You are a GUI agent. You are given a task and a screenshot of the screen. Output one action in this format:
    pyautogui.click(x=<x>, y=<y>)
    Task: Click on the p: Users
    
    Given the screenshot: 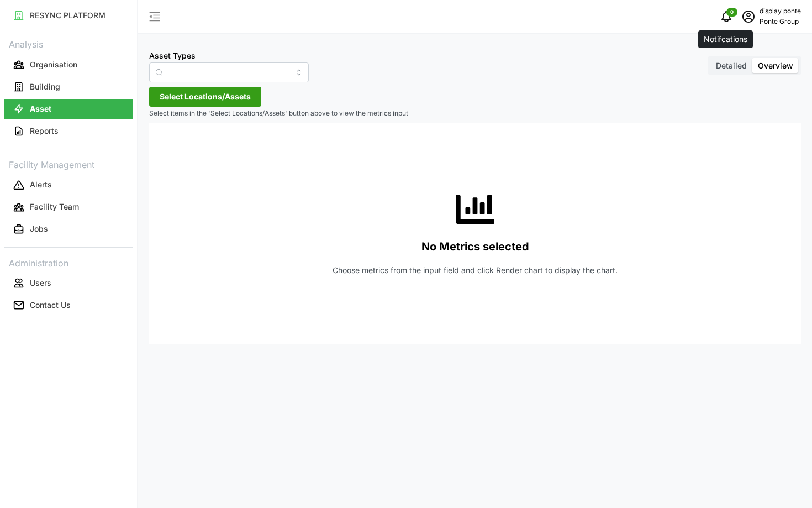 What is the action you would take?
    pyautogui.click(x=40, y=283)
    